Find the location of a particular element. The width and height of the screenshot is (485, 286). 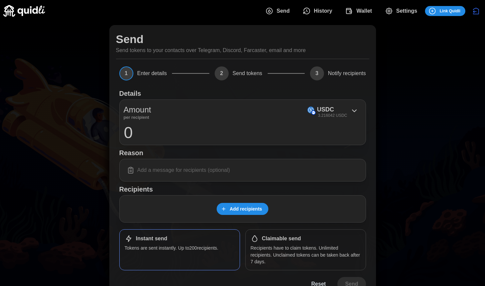

p: Tokens are sent instantly. Up to 200 recipients. is located at coordinates (180, 248).